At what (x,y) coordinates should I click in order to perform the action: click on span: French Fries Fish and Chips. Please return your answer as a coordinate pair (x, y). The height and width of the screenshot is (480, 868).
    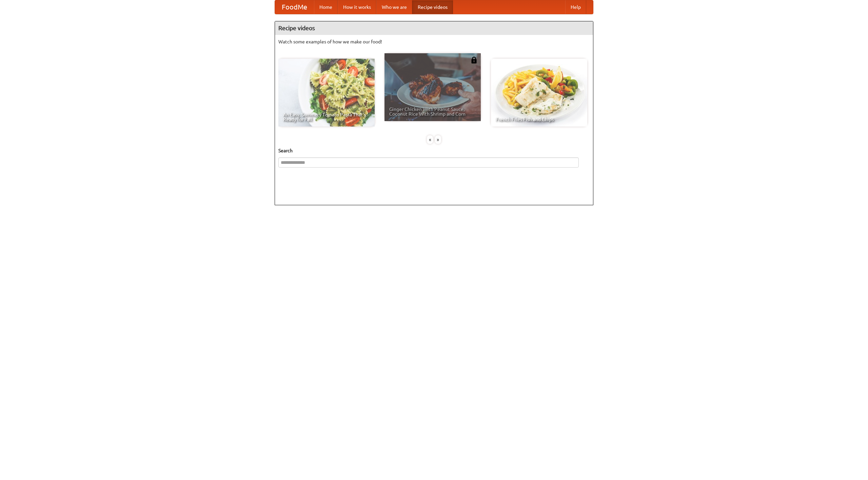
    Looking at the image, I should click on (539, 120).